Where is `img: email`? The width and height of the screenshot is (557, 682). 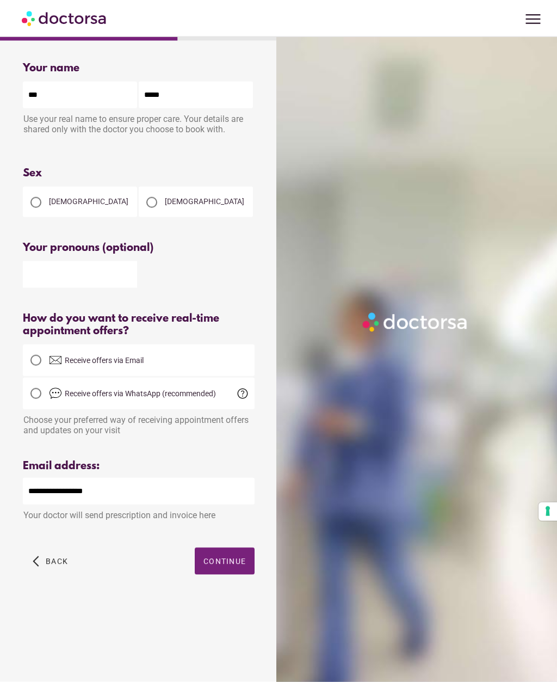 img: email is located at coordinates (55, 360).